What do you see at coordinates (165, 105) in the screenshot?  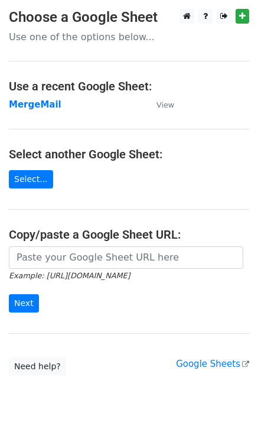 I see `small: View` at bounding box center [165, 105].